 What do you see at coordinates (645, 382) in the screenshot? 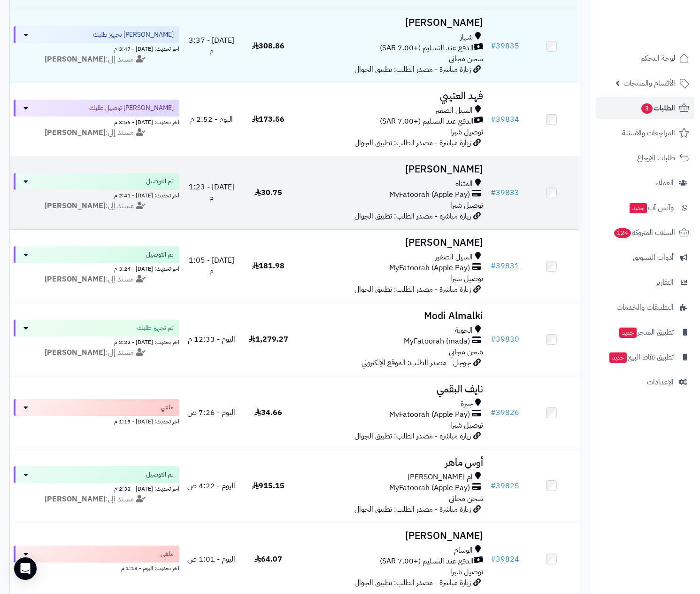
I see `a: الإعدادات` at bounding box center [645, 382].